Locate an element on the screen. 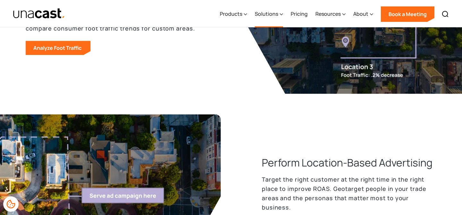 This screenshot has height=215, width=462. a: Analyze Foot Traffic is located at coordinates (58, 48).